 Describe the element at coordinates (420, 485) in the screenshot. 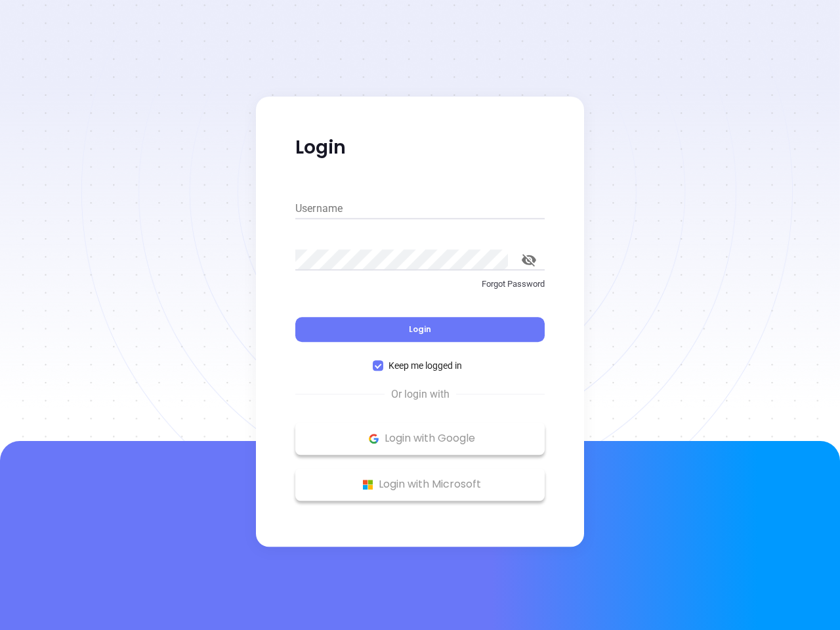

I see `button: Microsoft Logo Login with Microsoft` at that location.